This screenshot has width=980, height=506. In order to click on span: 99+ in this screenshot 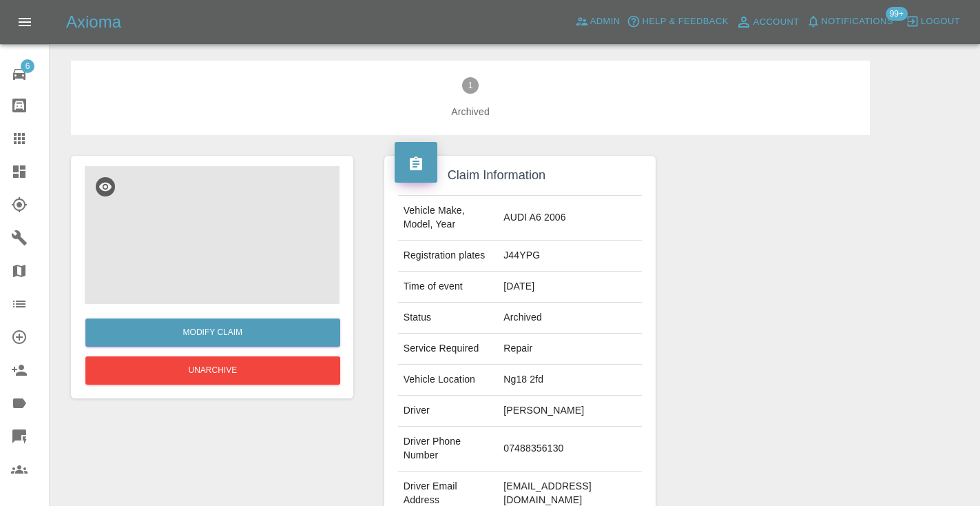, I will do `click(897, 14)`.